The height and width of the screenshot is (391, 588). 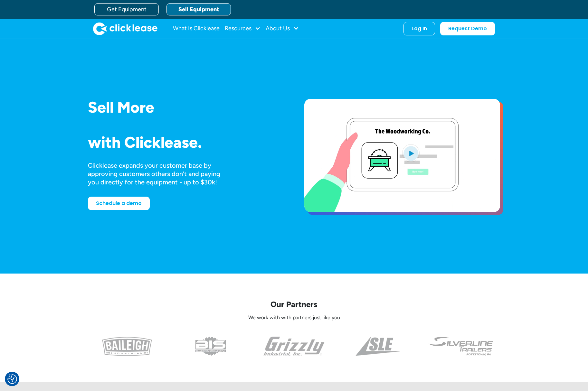 What do you see at coordinates (294, 318) in the screenshot?
I see `p: We work with with partners just like you` at bounding box center [294, 318].